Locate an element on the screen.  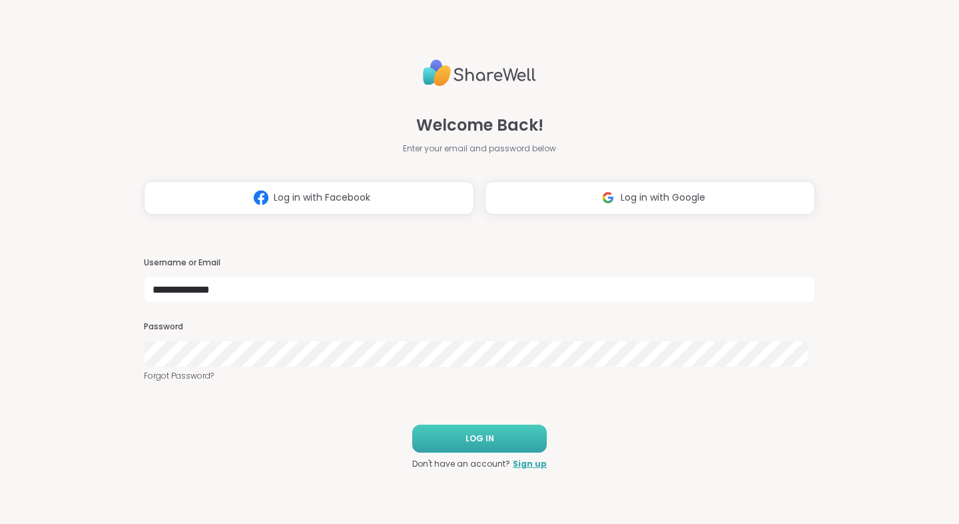
button: Log in with Google is located at coordinates (650, 198).